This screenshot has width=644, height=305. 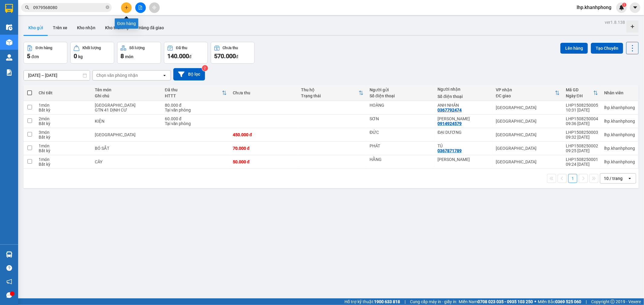 I want to click on strong: 1900 633 818, so click(x=387, y=302).